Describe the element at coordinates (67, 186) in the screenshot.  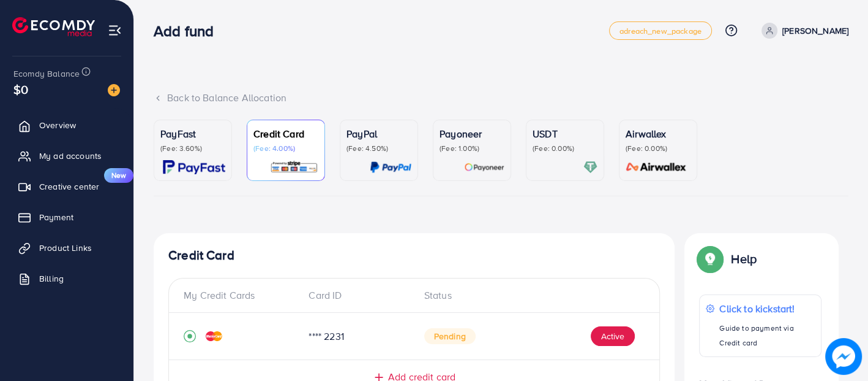
I see `a: Creative centerNew` at that location.